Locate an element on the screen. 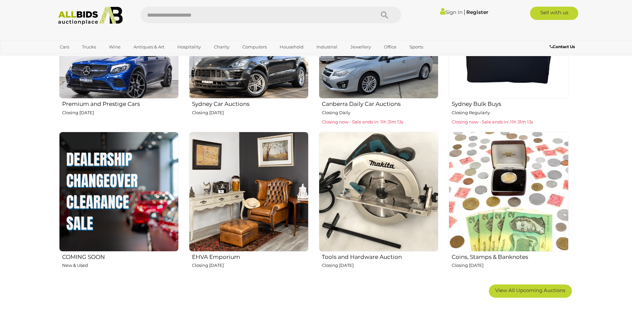 The width and height of the screenshot is (632, 311). a: Wine is located at coordinates (114, 47).